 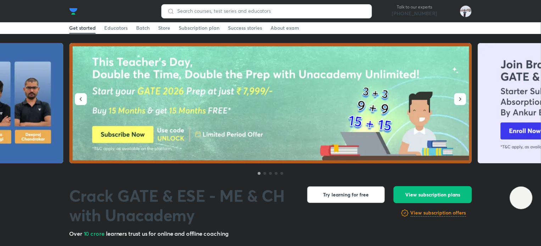 I want to click on h6: View subscription offers, so click(x=438, y=213).